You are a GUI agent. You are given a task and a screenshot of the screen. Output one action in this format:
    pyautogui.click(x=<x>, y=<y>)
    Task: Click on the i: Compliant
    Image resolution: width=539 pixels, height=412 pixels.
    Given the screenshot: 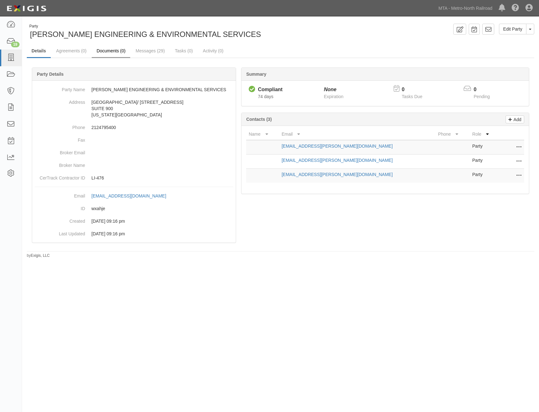 What is the action you would take?
    pyautogui.click(x=252, y=89)
    